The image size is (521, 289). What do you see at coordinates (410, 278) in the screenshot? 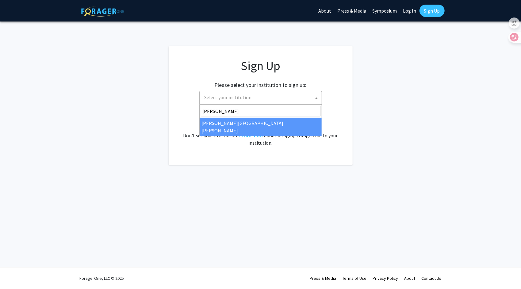
I see `a: About` at bounding box center [410, 278].